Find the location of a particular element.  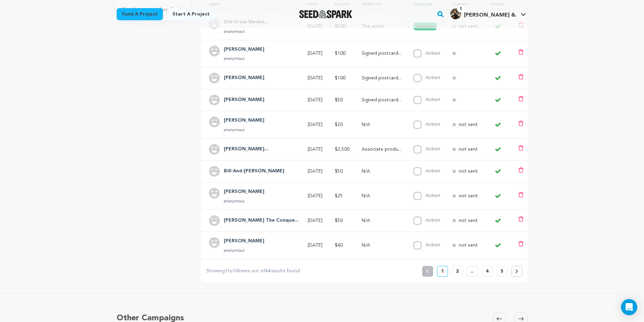

h4: Tony Trischka is located at coordinates (244, 78).